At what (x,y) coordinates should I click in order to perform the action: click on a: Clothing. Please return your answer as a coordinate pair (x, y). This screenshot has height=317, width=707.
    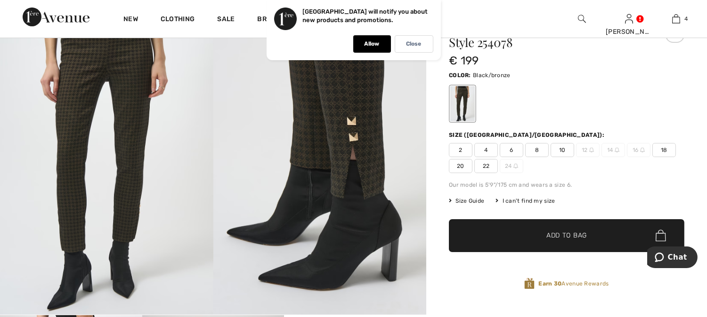
    Looking at the image, I should click on (177, 20).